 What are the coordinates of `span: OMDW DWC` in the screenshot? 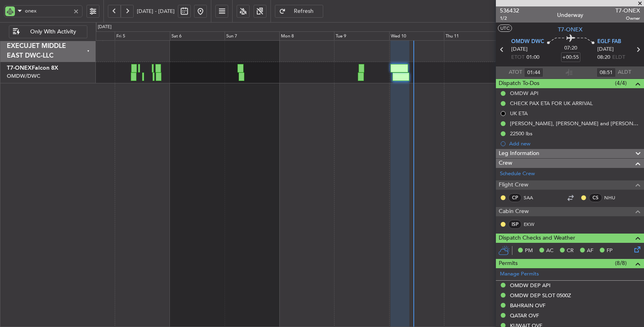 It's located at (528, 42).